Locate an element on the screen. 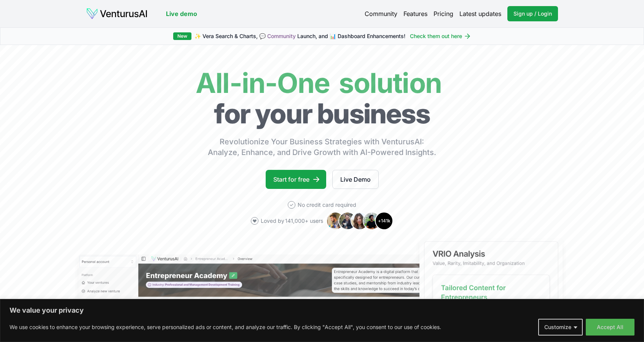 The height and width of the screenshot is (342, 644). a: Latest updates is located at coordinates (480, 14).